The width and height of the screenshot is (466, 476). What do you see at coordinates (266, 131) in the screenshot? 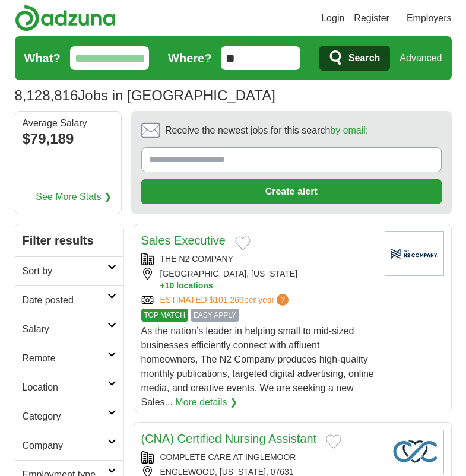
I see `span: Receive the newest jobs for this search :` at bounding box center [266, 131].